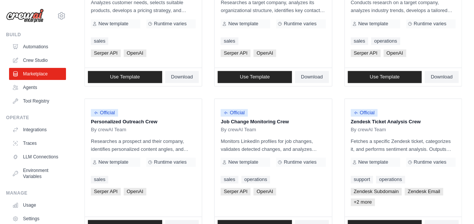  Describe the element at coordinates (363, 202) in the screenshot. I see `span: +2 more` at that location.